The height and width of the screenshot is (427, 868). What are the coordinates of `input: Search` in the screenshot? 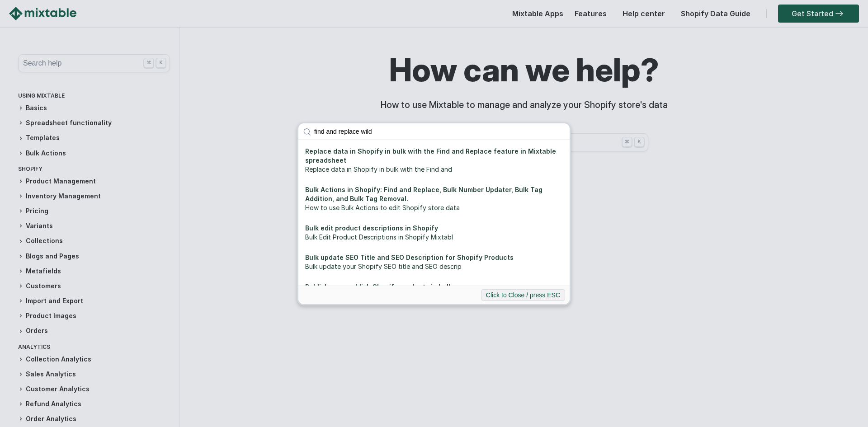 It's located at (439, 131).